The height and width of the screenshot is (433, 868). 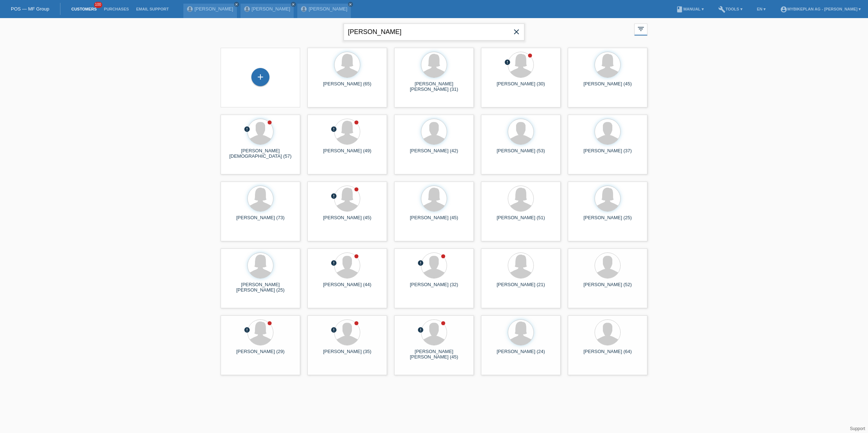 What do you see at coordinates (857, 428) in the screenshot?
I see `a: Support` at bounding box center [857, 428].